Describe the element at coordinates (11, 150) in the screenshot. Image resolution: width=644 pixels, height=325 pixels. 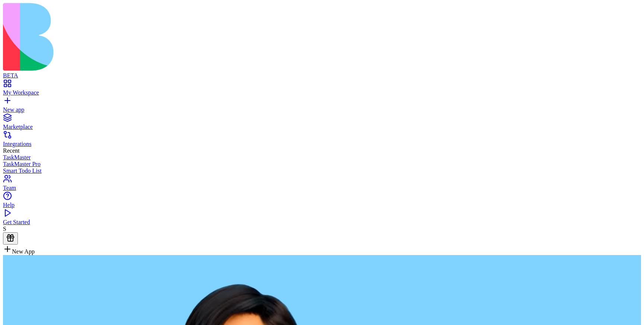
I see `span: Recent` at that location.